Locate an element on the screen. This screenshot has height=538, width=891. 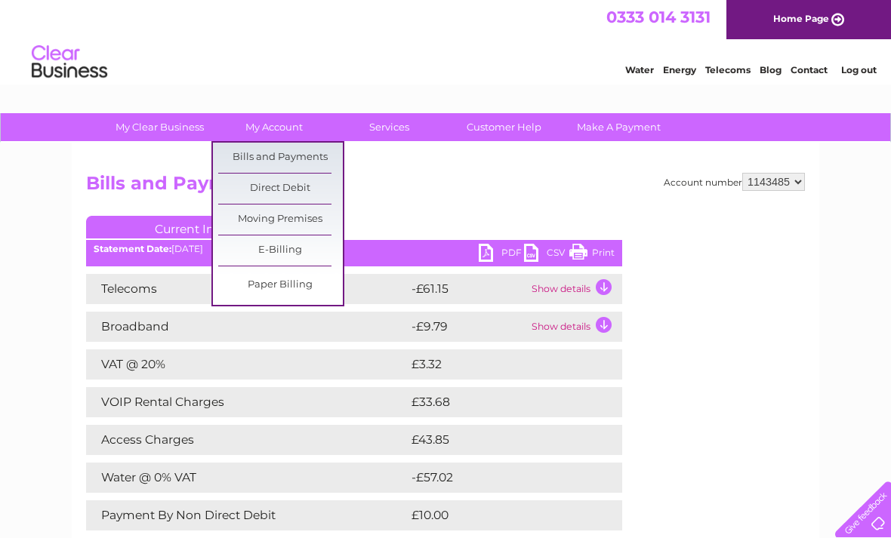
a: Contact is located at coordinates (809, 69).